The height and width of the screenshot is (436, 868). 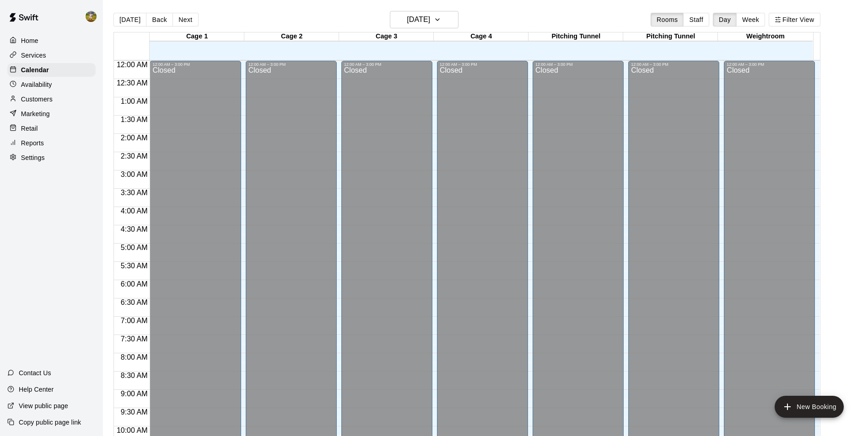 I want to click on span: 9:30 AM, so click(x=134, y=412).